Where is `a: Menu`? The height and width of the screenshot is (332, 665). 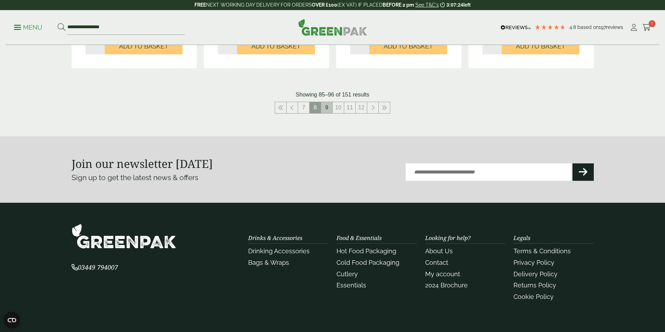 a: Menu is located at coordinates (28, 27).